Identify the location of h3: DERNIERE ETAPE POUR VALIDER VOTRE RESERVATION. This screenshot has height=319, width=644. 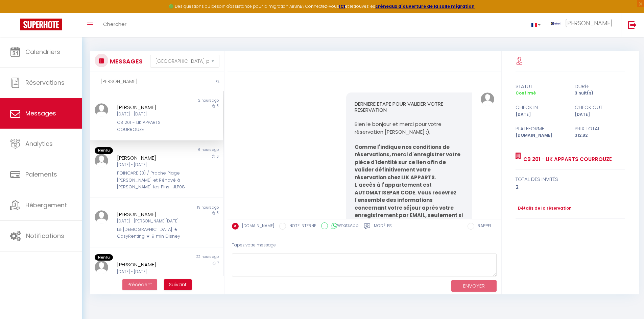
(409, 107).